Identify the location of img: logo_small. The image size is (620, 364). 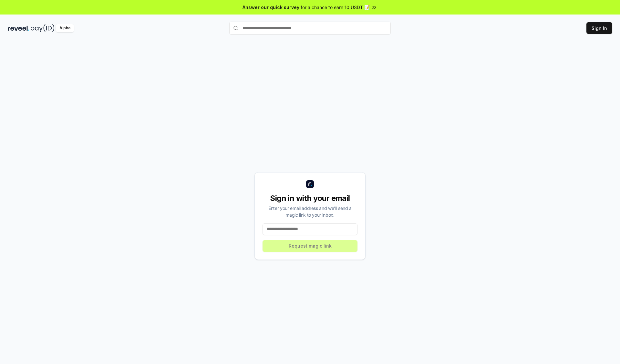
(310, 184).